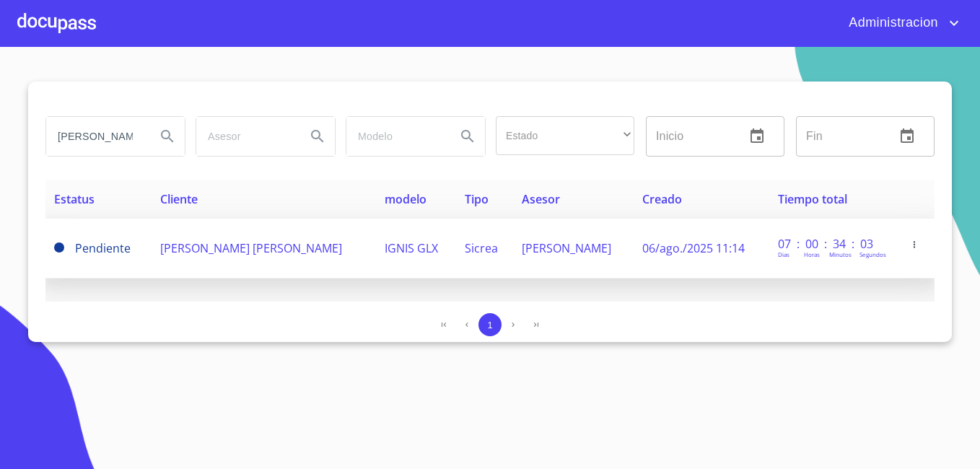  What do you see at coordinates (694, 248) in the screenshot?
I see `span: 06/ago./2025 11:14` at bounding box center [694, 248].